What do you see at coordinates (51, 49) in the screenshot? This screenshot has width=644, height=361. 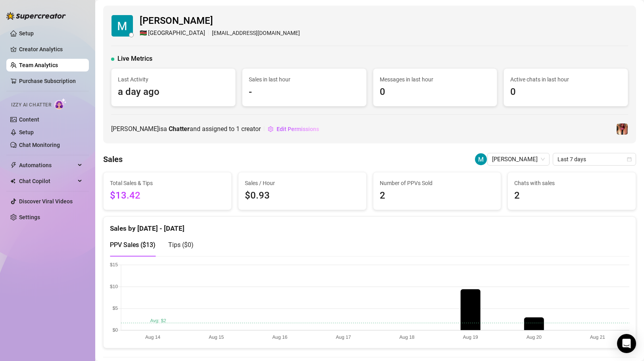 I see `a: Creator Analytics` at bounding box center [51, 49].